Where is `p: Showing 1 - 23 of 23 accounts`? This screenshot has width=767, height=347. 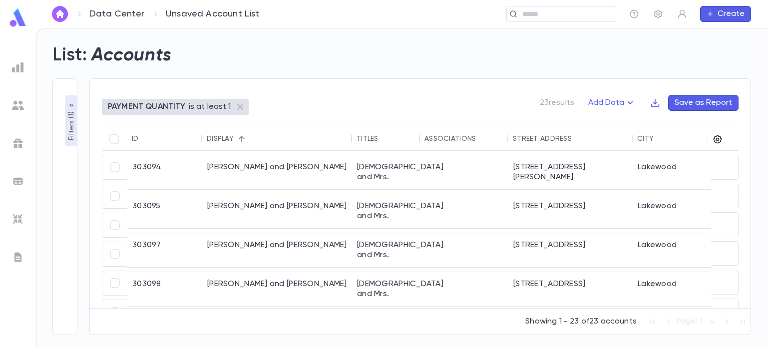 p: Showing 1 - 23 of 23 accounts is located at coordinates (581, 322).